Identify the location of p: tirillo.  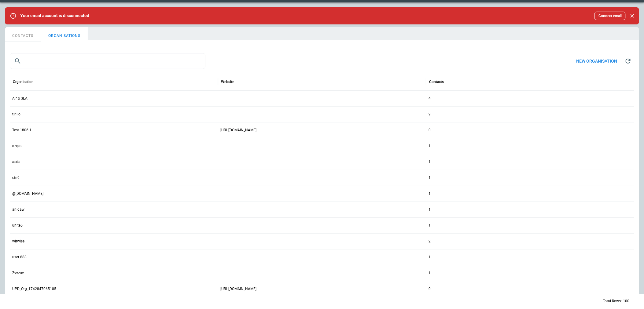
(16, 114).